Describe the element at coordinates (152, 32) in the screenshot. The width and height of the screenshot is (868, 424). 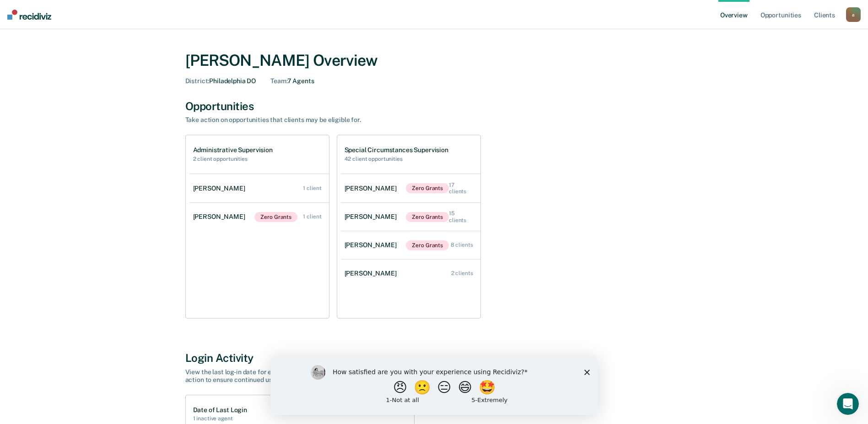
I see `button: 2` at that location.